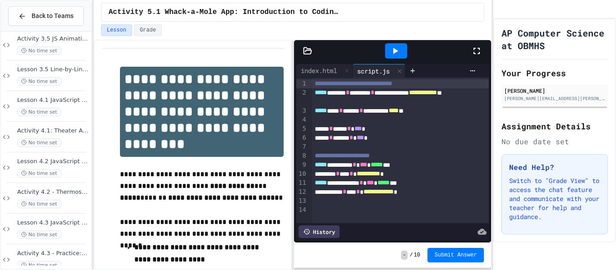 This screenshot has width=616, height=270. Describe the element at coordinates (53, 131) in the screenshot. I see `span: Activity 4.1: Theater Admission App` at that location.